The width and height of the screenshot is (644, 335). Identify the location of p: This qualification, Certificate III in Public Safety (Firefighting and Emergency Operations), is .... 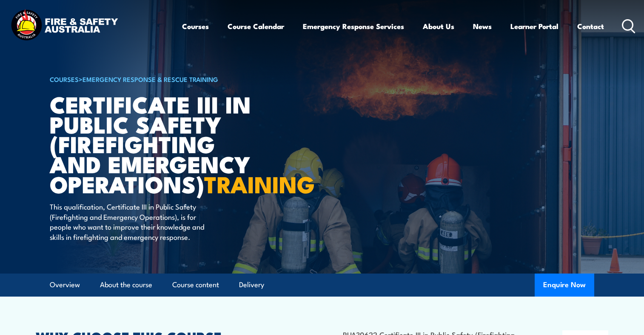
(128, 221).